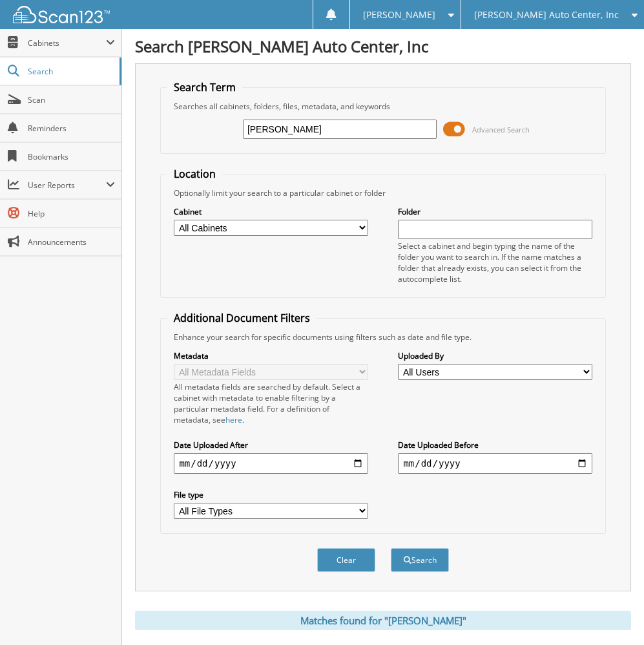  I want to click on label: Metadata, so click(270, 356).